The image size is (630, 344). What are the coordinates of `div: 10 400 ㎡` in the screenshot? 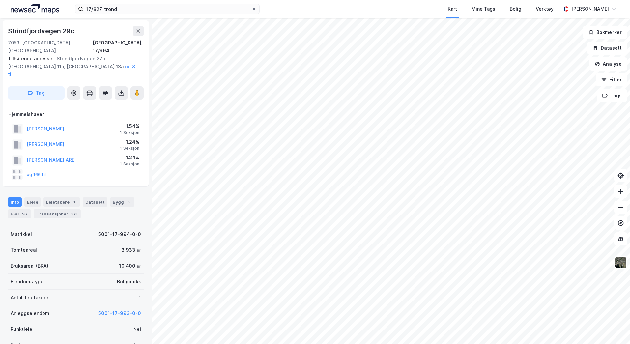 It's located at (130, 266).